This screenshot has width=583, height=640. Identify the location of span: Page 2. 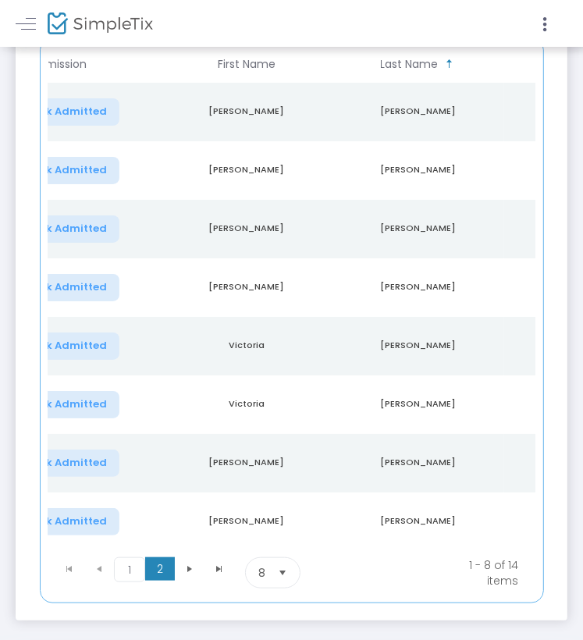
(160, 569).